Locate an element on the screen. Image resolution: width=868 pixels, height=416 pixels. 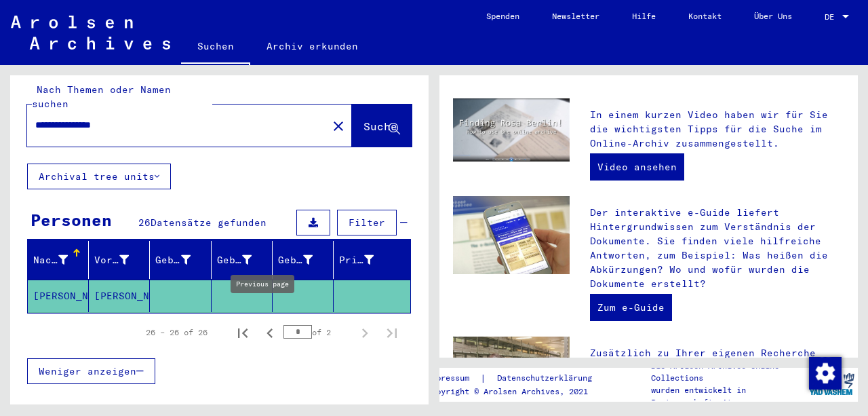
img: inquiries.jpg is located at coordinates (511, 375).